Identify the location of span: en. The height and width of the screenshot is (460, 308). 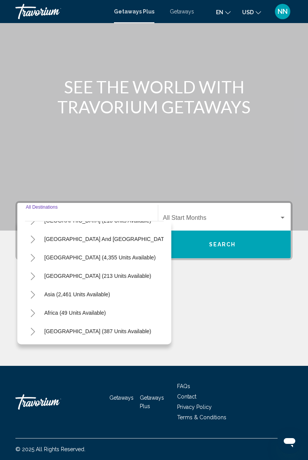
(219, 12).